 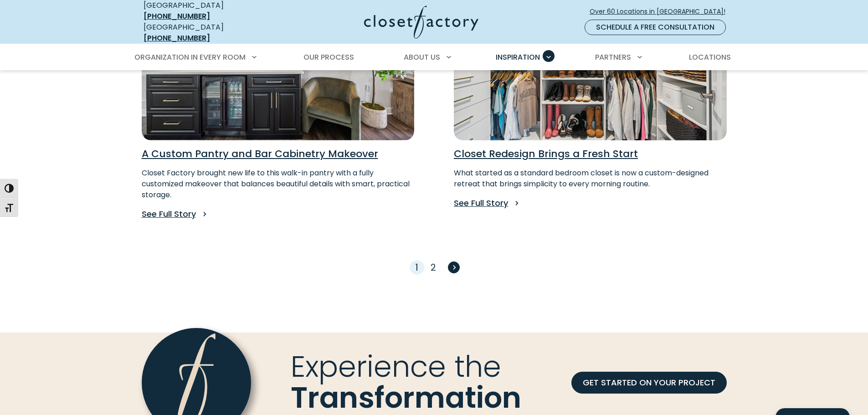 I want to click on a: 2, so click(x=433, y=267).